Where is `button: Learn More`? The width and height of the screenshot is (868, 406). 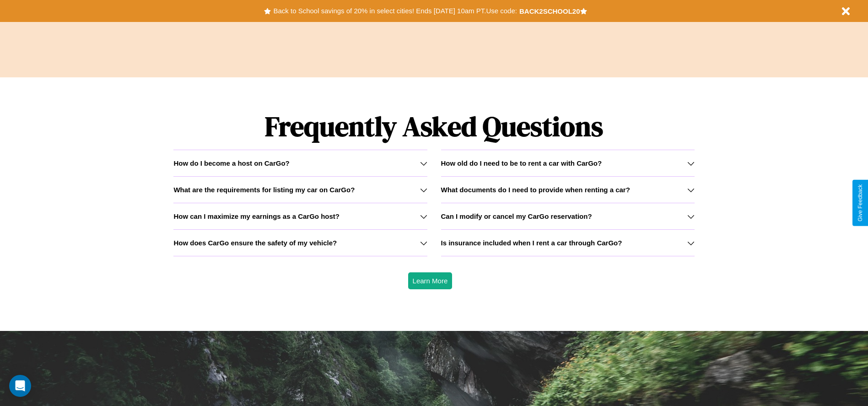 button: Learn More is located at coordinates (430, 280).